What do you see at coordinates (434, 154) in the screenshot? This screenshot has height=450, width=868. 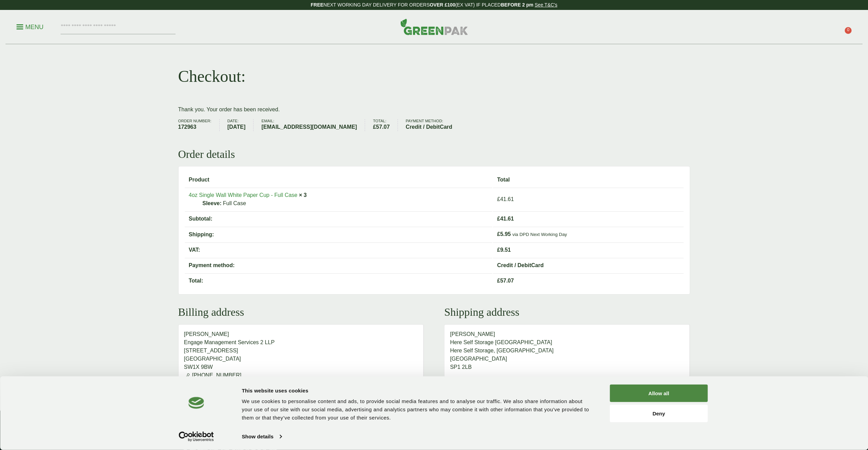 I see `h2: Order details` at bounding box center [434, 154].